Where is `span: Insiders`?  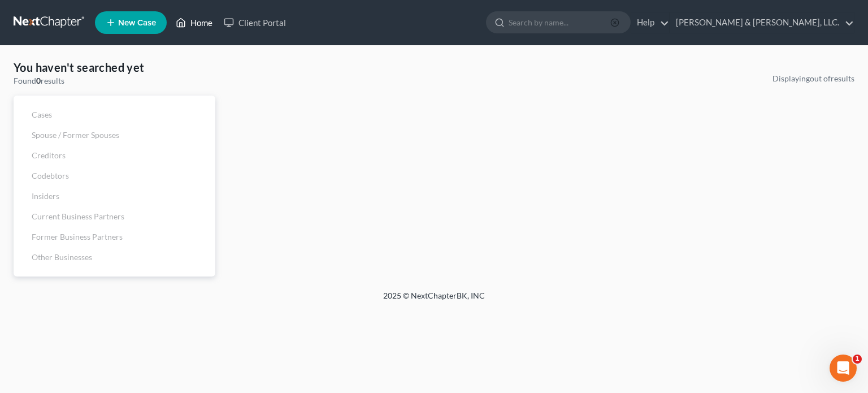 span: Insiders is located at coordinates (45, 195).